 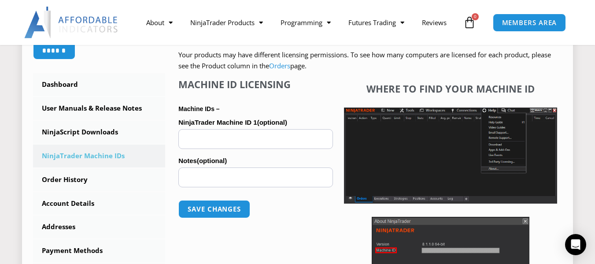 I want to click on strong: Machine IDs –, so click(x=199, y=109).